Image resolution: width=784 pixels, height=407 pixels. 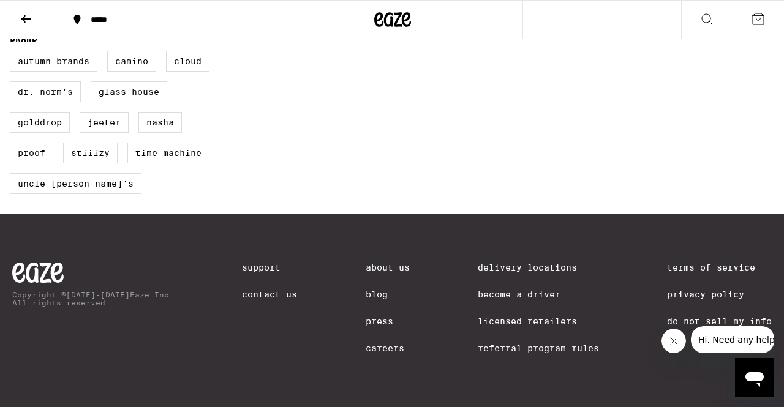 I want to click on a: Careers, so click(x=388, y=349).